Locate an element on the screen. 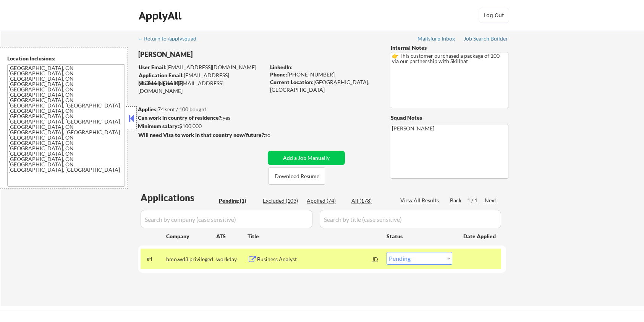 The width and height of the screenshot is (644, 322). div: Excluded (103) is located at coordinates (282, 201).